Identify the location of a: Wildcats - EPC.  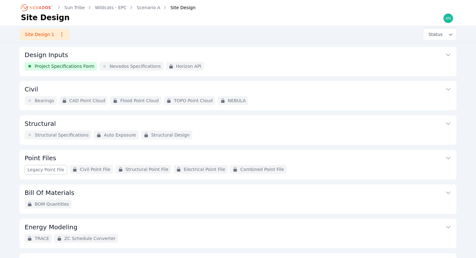
(111, 8).